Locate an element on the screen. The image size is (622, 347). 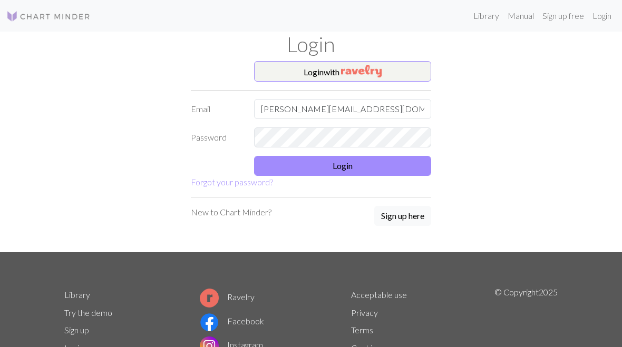
a: Sign up free is located at coordinates (563, 16).